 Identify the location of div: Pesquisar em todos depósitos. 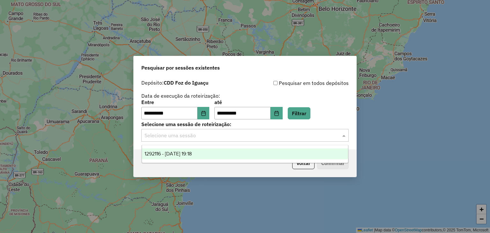
(297, 83).